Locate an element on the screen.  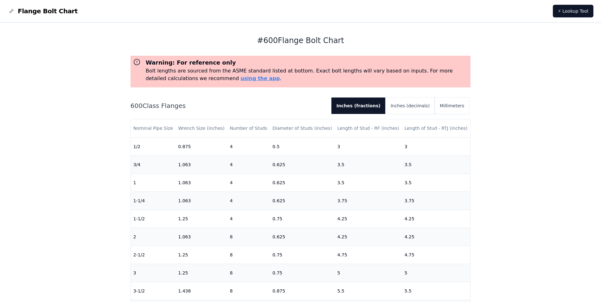
td: 1-1/2 is located at coordinates (153, 219).